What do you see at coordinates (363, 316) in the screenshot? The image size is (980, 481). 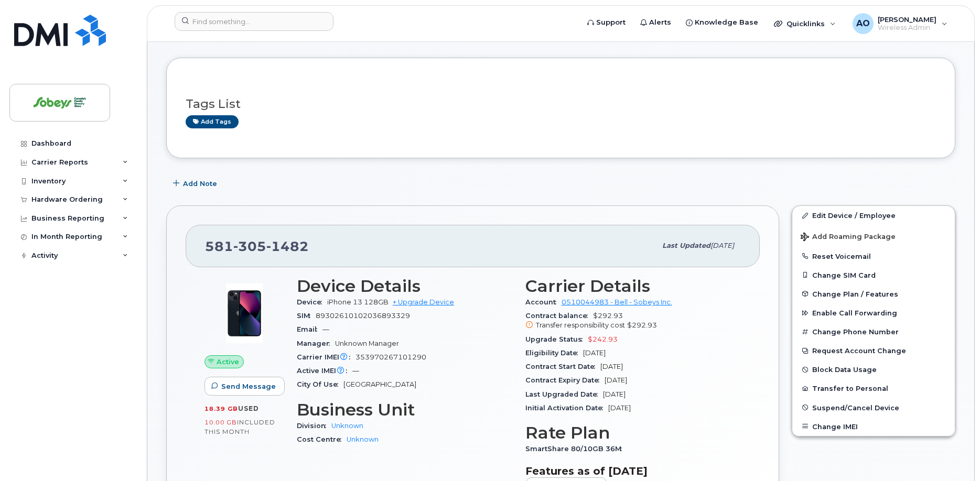 I see `span: 89302610102036893329` at bounding box center [363, 316].